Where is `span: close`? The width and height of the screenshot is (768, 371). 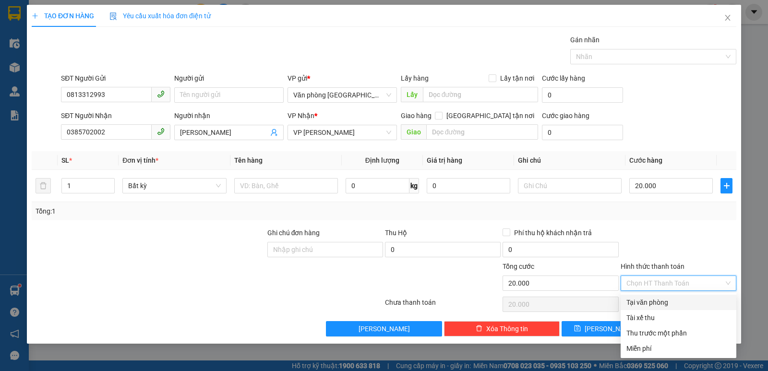 span: close is located at coordinates (727, 18).